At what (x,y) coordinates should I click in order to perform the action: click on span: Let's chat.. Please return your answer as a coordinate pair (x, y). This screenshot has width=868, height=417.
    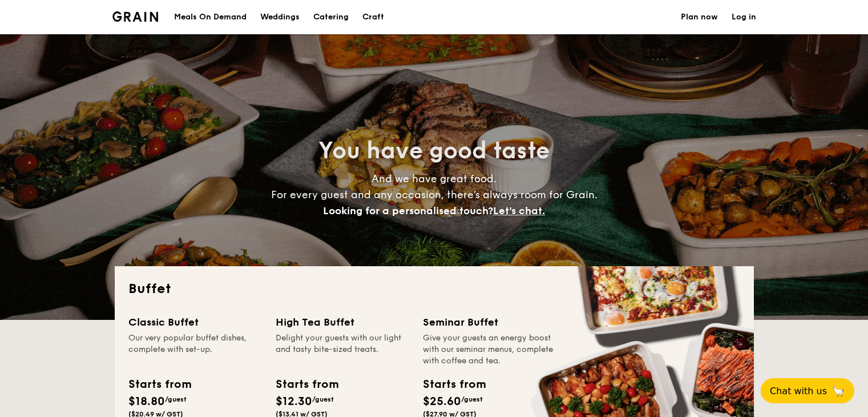
    Looking at the image, I should click on (518, 210).